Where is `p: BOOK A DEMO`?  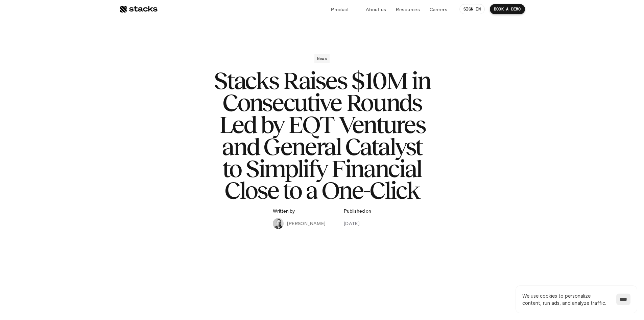
p: BOOK A DEMO is located at coordinates (508, 9).